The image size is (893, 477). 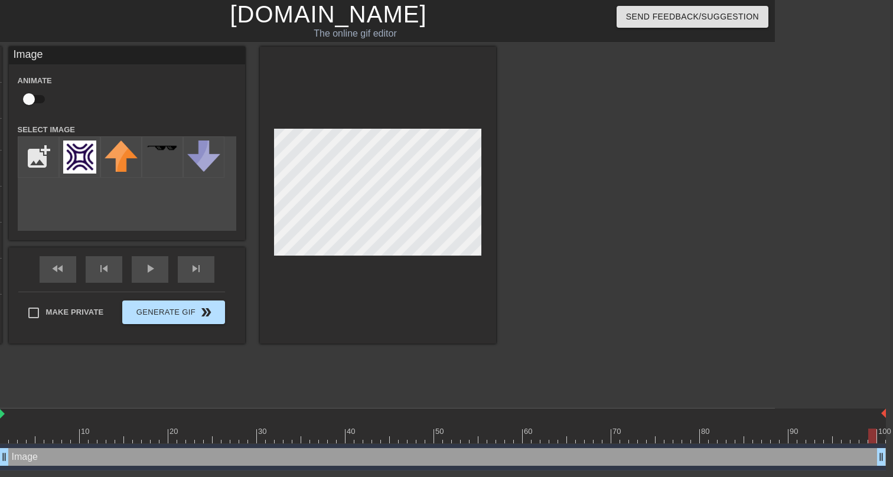 I want to click on div: 100, so click(x=885, y=432).